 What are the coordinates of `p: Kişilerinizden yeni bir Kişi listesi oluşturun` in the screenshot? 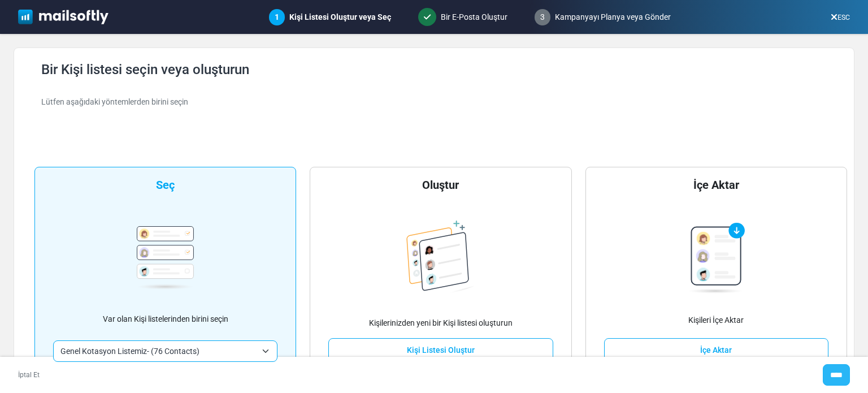 It's located at (440, 323).